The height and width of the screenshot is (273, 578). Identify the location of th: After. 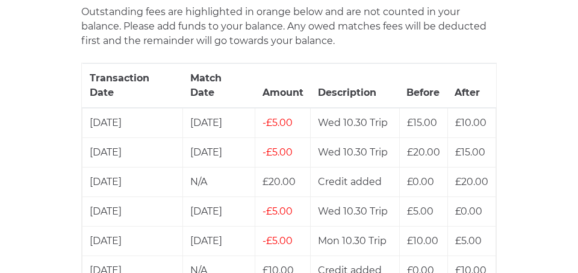
(471, 86).